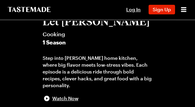  I want to click on a: To Tastemade Home Page, so click(29, 10).